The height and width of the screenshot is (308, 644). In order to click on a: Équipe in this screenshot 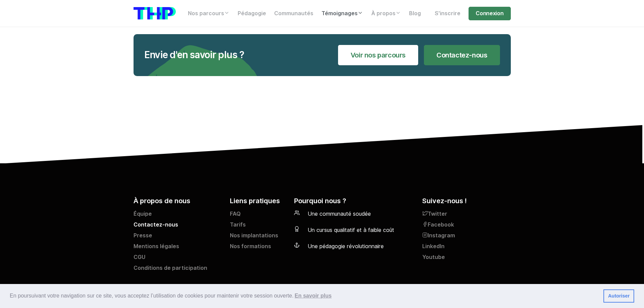, I will do `click(178, 216)`.